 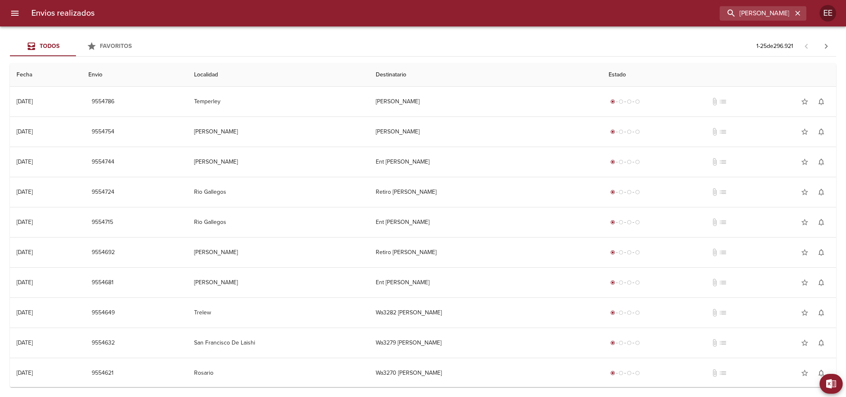 I want to click on span: 9554632, so click(x=103, y=343).